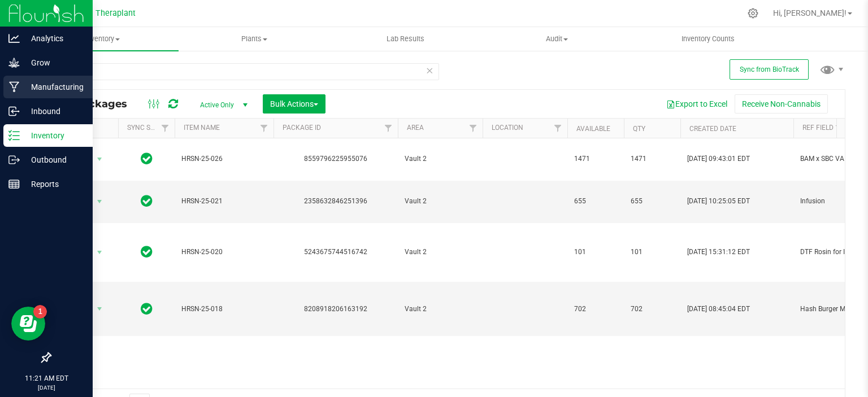  What do you see at coordinates (54, 160) in the screenshot?
I see `p: Outbound` at bounding box center [54, 160].